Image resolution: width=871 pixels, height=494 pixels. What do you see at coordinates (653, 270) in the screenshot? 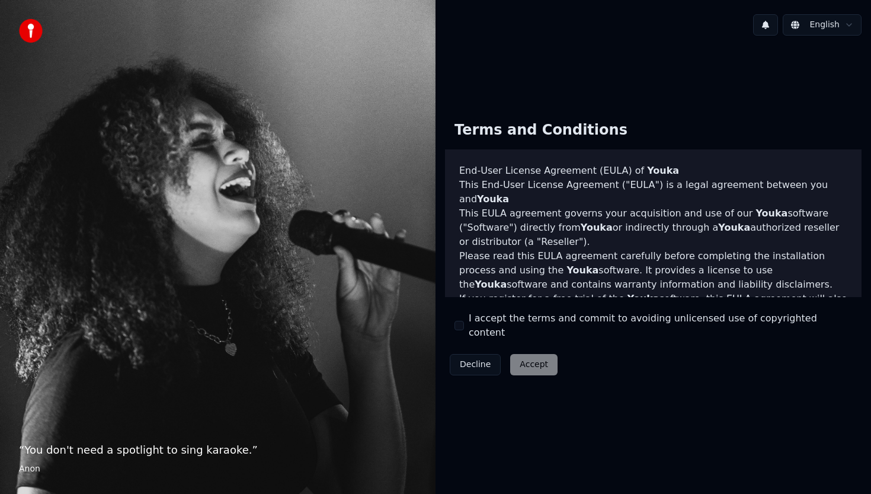
I see `p: Please read this EULA agreement carefully before completing the installation process and using th...` at bounding box center [653, 270].